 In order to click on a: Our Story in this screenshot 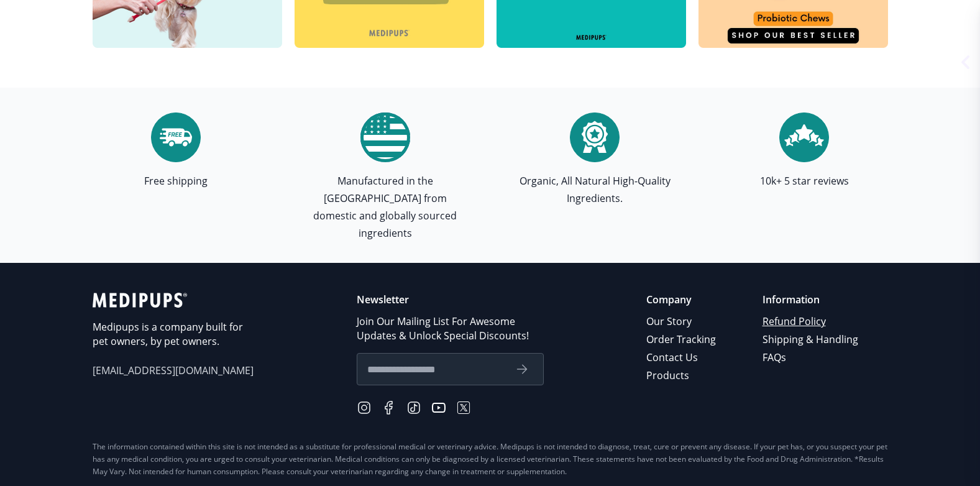, I will do `click(681, 321)`.